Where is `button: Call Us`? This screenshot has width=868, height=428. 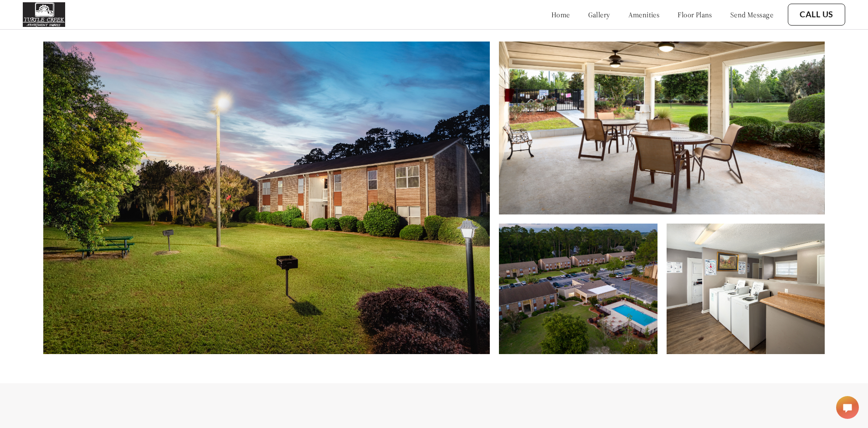
button: Call Us is located at coordinates (817, 14).